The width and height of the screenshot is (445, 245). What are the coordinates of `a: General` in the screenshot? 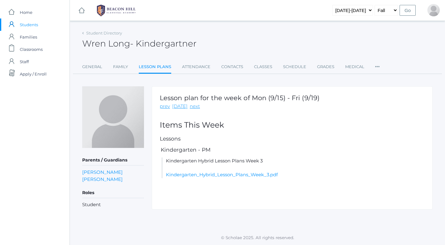 It's located at (92, 67).